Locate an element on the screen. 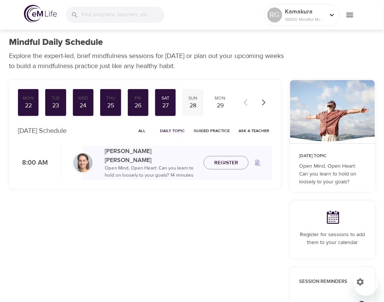 This screenshot has height=302, width=384. div: 25 is located at coordinates (110, 105).